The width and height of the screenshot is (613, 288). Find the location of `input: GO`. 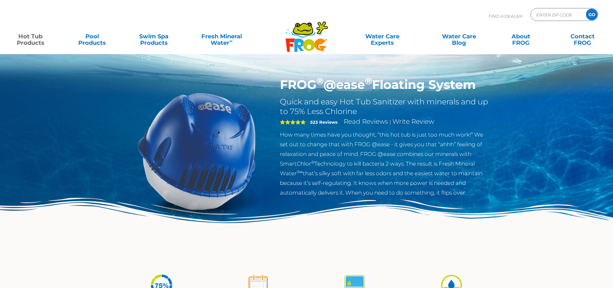

input: GO is located at coordinates (592, 14).